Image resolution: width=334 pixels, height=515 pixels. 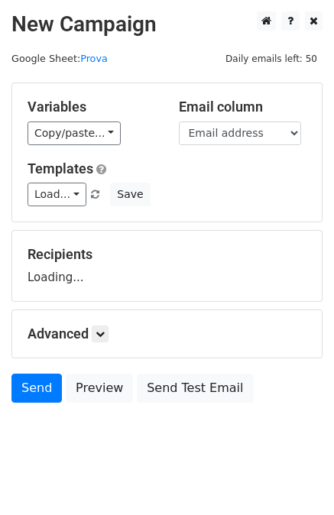 What do you see at coordinates (167, 24) in the screenshot?
I see `h2: New Campaign` at bounding box center [167, 24].